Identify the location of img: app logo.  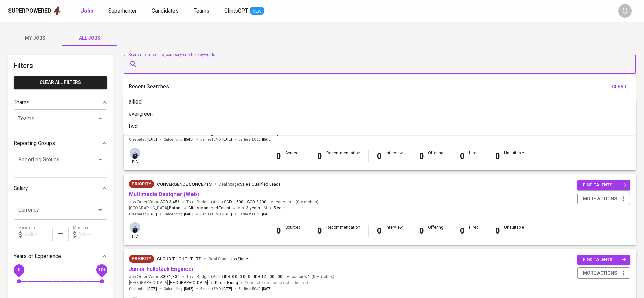
(57, 11).